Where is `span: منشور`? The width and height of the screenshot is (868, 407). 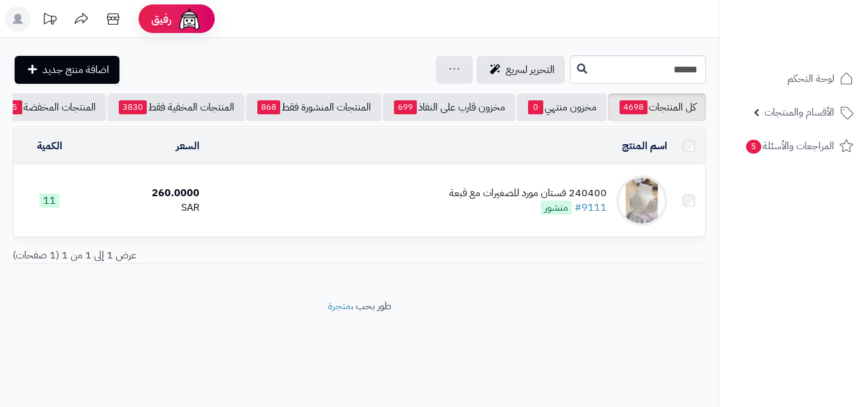 span: منشور is located at coordinates (556, 207).